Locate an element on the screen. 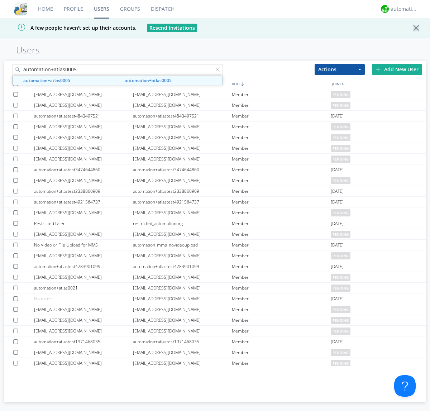 The image size is (430, 411). img: d2d01cd9b4174d08988066c6d424eccd is located at coordinates (384, 9).